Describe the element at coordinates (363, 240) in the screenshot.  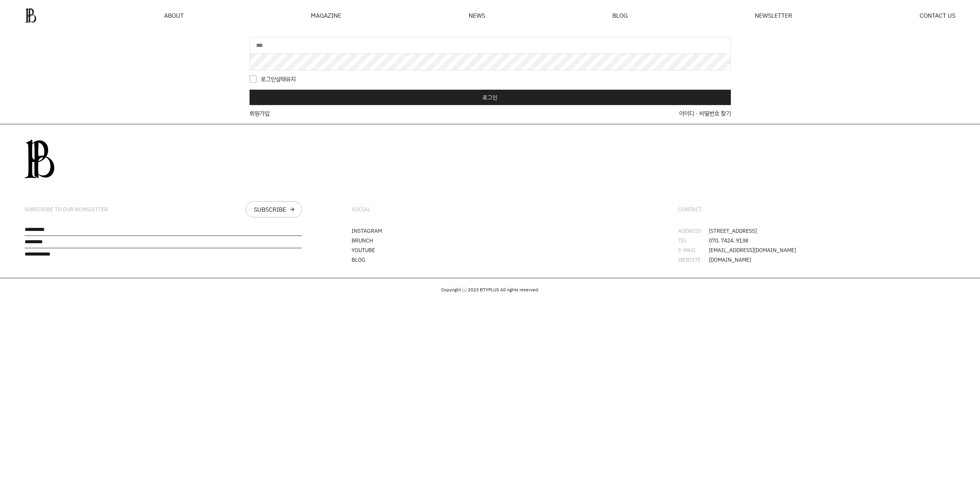
I see `a: BRUNCH` at that location.